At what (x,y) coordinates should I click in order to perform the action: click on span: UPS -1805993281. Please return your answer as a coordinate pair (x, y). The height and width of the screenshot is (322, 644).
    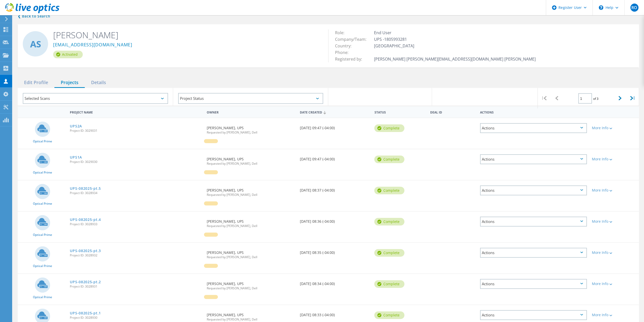
    Looking at the image, I should click on (393, 39).